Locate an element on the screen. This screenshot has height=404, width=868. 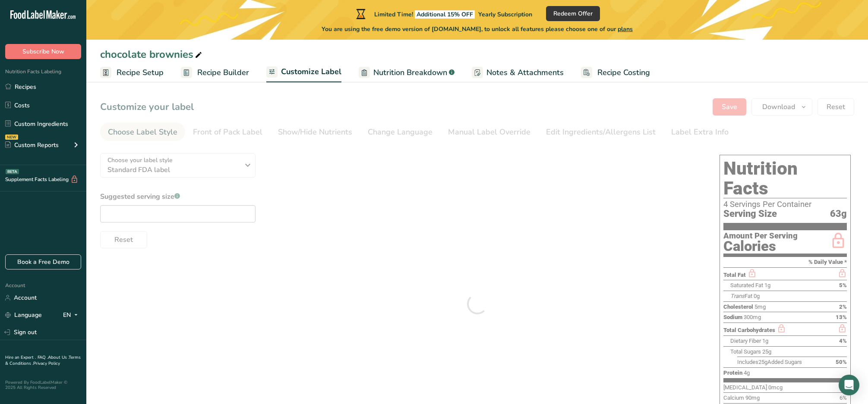
span: Recipe Costing is located at coordinates (623, 73).